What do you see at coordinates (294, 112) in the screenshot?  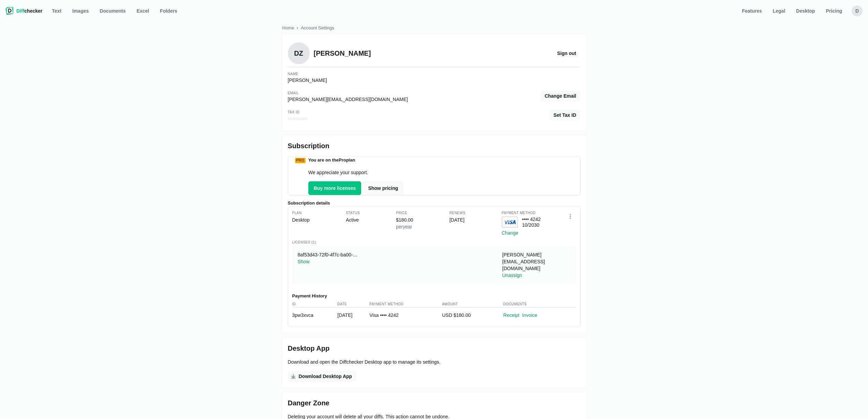 I see `label: Tax ID` at bounding box center [294, 112].